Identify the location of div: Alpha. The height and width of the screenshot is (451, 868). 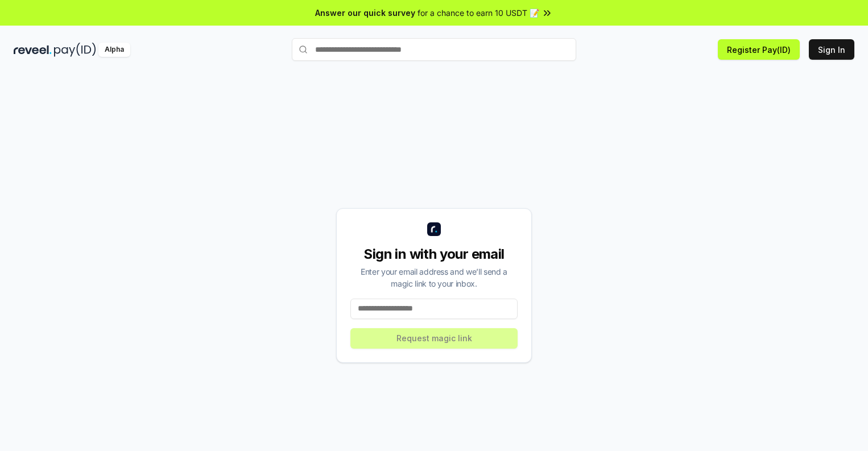
(114, 50).